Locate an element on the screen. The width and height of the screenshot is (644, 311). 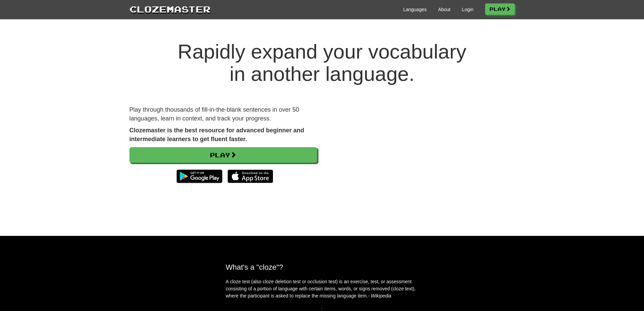
em: - Wikipedia is located at coordinates (379, 296).